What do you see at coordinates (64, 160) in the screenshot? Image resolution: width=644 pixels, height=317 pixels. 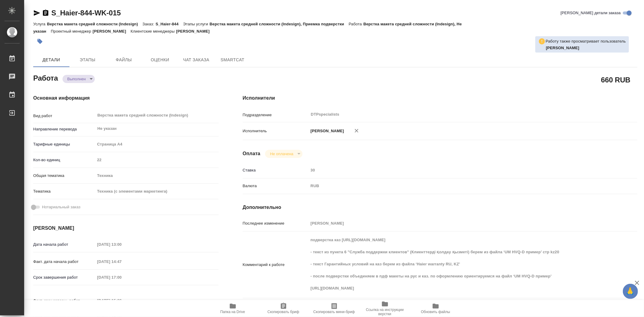 I see `p: Кол-во единиц` at bounding box center [64, 160].